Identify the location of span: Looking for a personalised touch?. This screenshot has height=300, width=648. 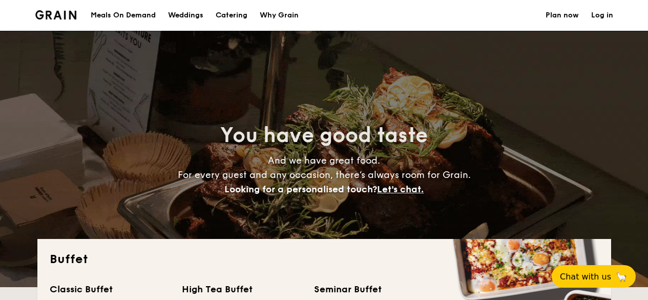
(301, 189).